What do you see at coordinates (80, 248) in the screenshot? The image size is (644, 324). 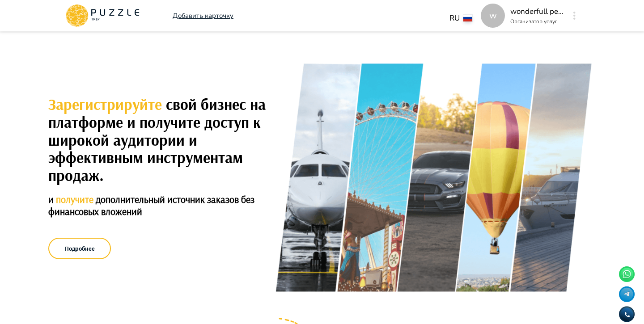 I see `button: Подробнее` at bounding box center [80, 248].